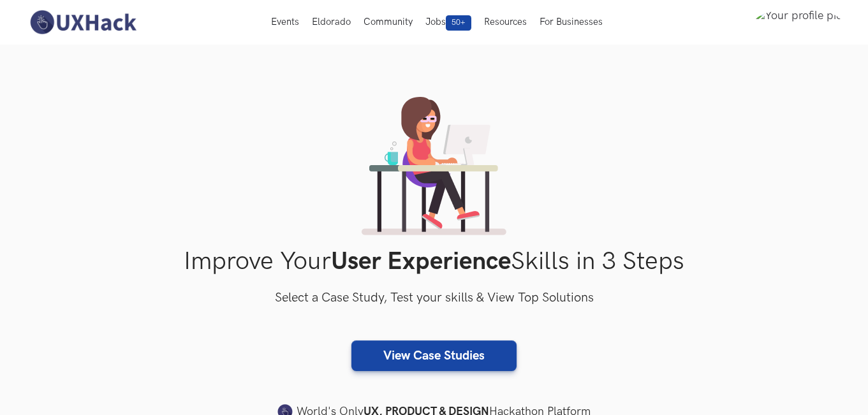  What do you see at coordinates (797, 23) in the screenshot?
I see `img: Your profile pic` at bounding box center [797, 23].